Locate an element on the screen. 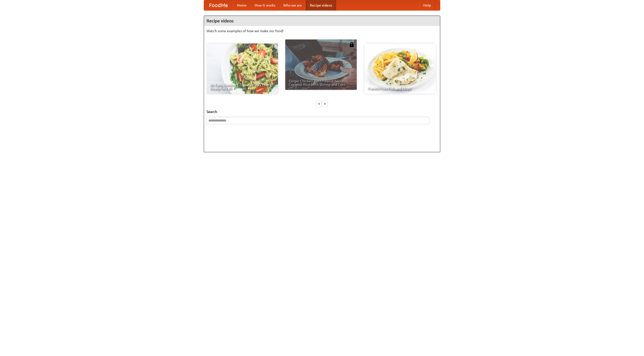  h4: Recipe videos is located at coordinates (322, 21).